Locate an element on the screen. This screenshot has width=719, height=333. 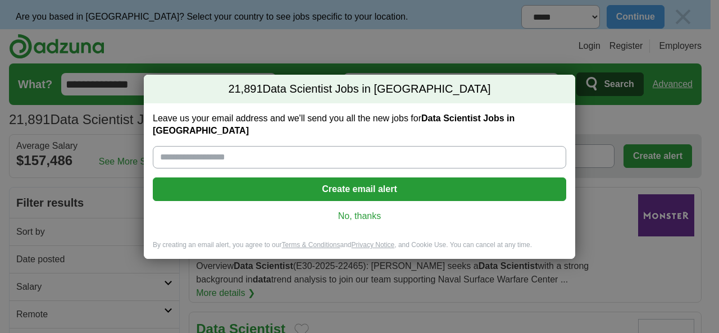
span: 21,891 is located at coordinates (245, 89).